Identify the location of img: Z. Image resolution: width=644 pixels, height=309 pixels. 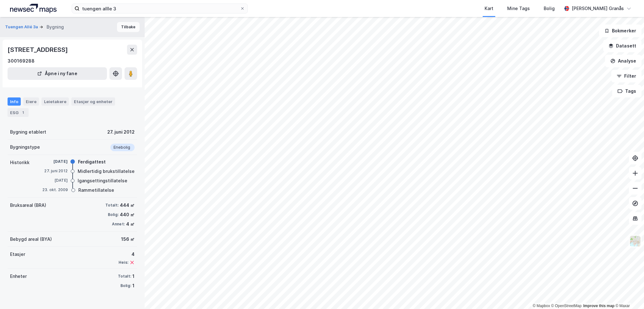
(635, 241).